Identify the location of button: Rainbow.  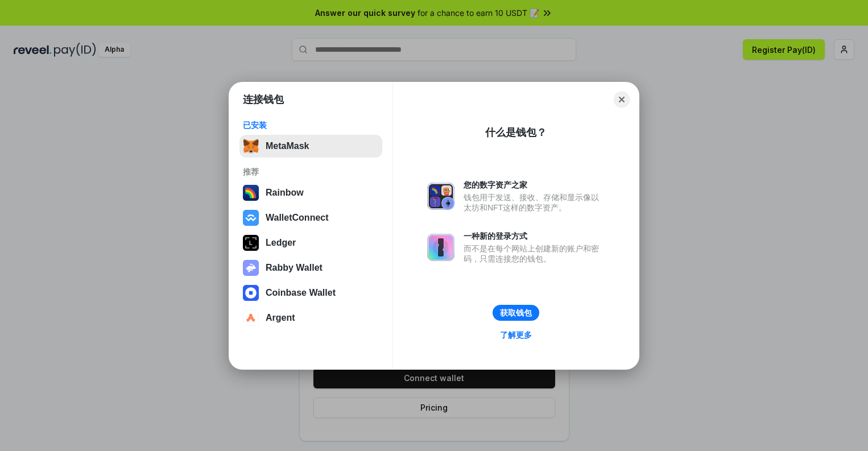
(311, 193).